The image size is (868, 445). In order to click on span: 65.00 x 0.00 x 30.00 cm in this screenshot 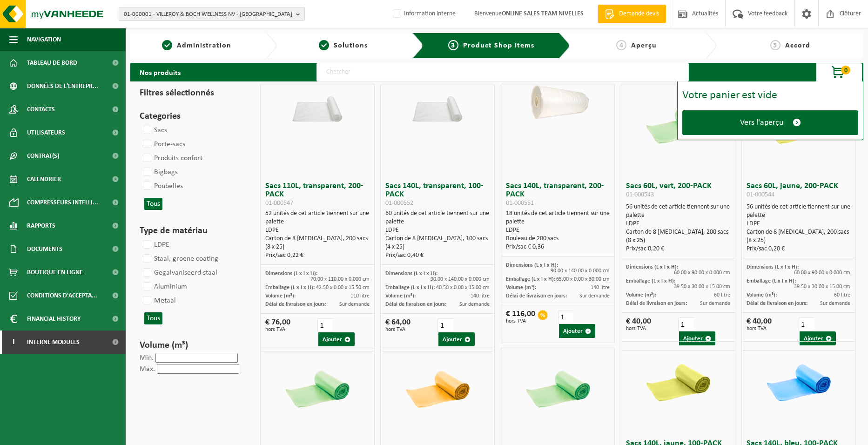, I will do `click(582, 279)`.